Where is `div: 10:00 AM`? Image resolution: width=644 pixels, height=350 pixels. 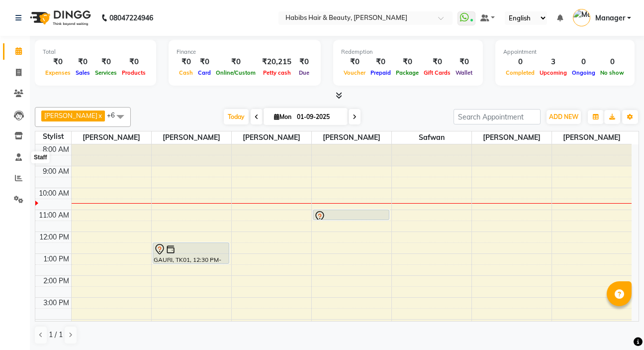
div: 10:00 AM is located at coordinates (54, 193).